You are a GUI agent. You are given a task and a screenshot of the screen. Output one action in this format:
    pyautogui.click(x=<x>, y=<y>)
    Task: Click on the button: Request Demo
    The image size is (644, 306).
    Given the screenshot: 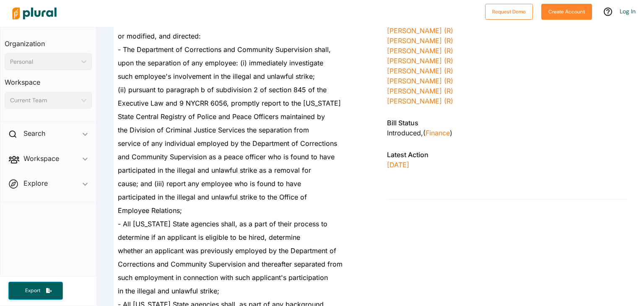 What is the action you would take?
    pyautogui.click(x=509, y=12)
    